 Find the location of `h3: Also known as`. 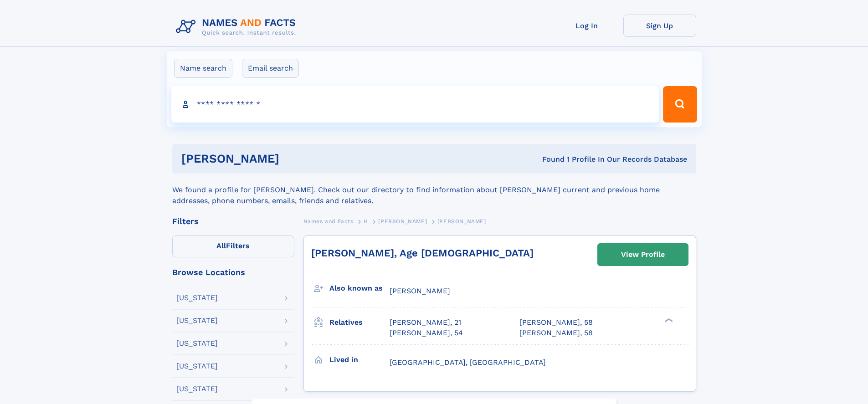

h3: Also known as is located at coordinates (359, 288).